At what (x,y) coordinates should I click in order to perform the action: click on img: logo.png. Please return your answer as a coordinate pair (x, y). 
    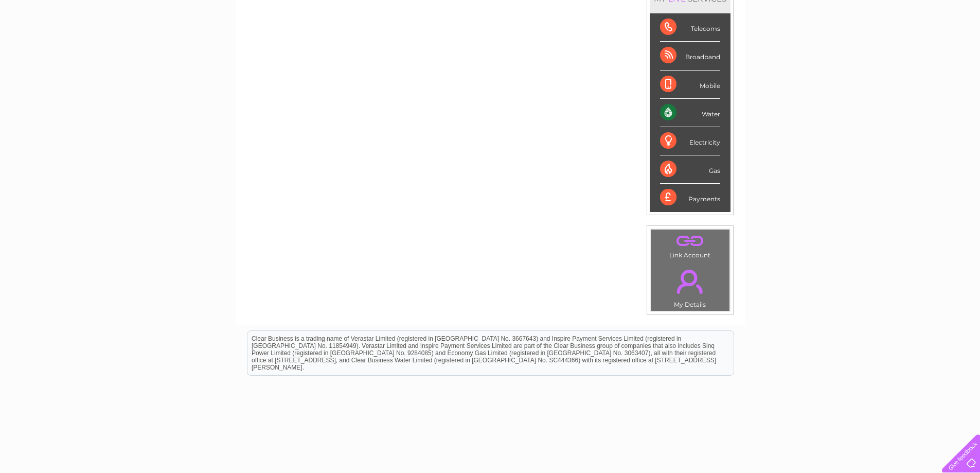
    Looking at the image, I should click on (61, 42).